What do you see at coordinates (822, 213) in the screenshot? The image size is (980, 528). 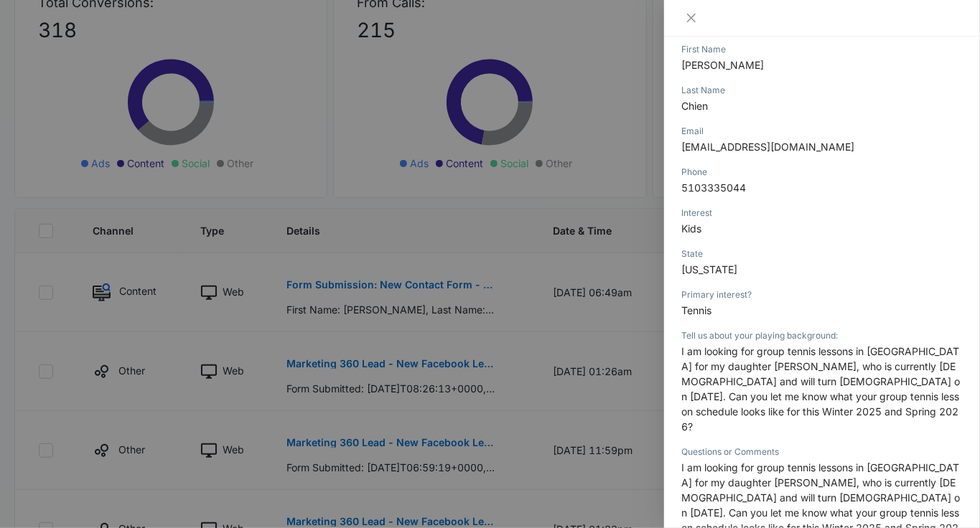 I see `div: Interest` at bounding box center [822, 213].